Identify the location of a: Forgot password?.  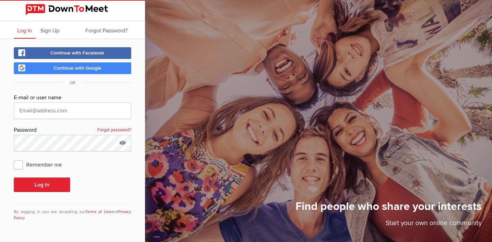
(114, 131).